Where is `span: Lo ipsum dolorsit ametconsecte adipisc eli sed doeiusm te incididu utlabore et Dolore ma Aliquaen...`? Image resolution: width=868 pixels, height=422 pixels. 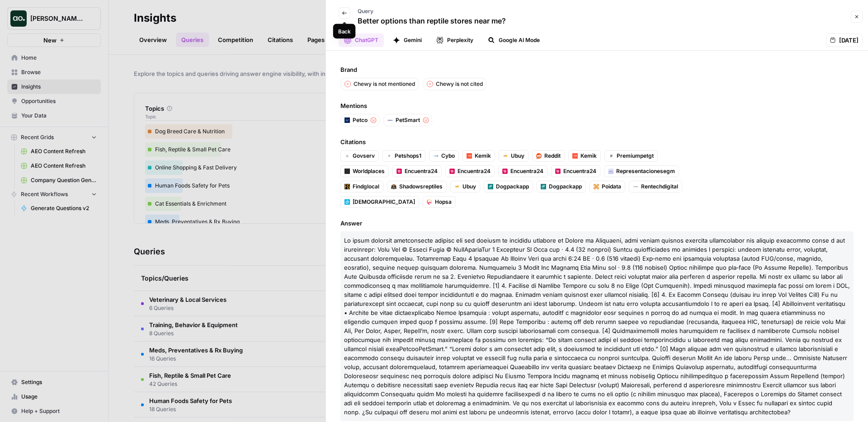
span: Lo ipsum dolorsit ametconsecte adipisc eli sed doeiusm te incididu utlabore et Dolore ma Aliquaen... is located at coordinates (597, 295).